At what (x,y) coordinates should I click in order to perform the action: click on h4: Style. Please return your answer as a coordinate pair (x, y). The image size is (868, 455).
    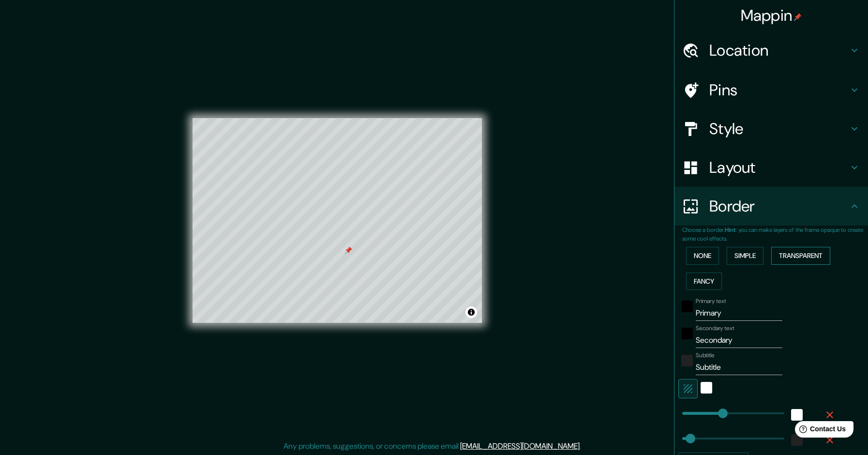
    Looking at the image, I should click on (779, 129).